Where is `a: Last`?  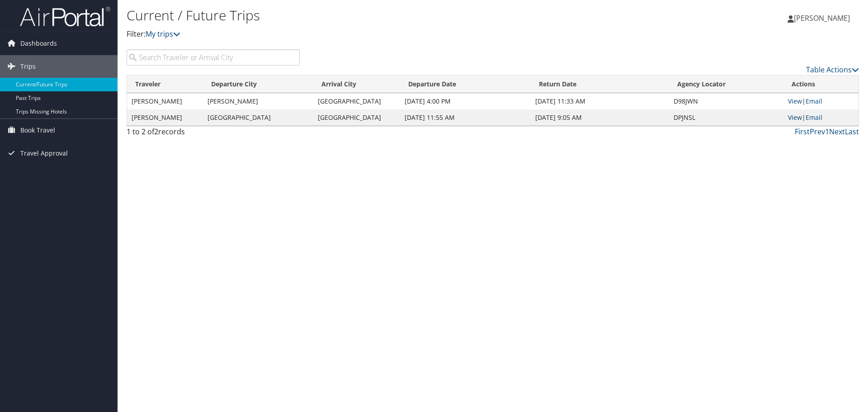 a: Last is located at coordinates (852, 132).